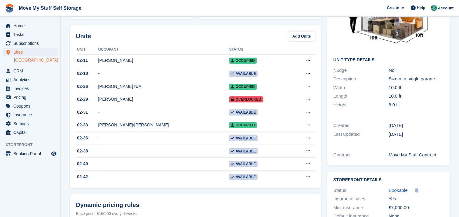 The image size is (459, 217). What do you see at coordinates (416, 199) in the screenshot?
I see `div: Yes` at bounding box center [416, 199].